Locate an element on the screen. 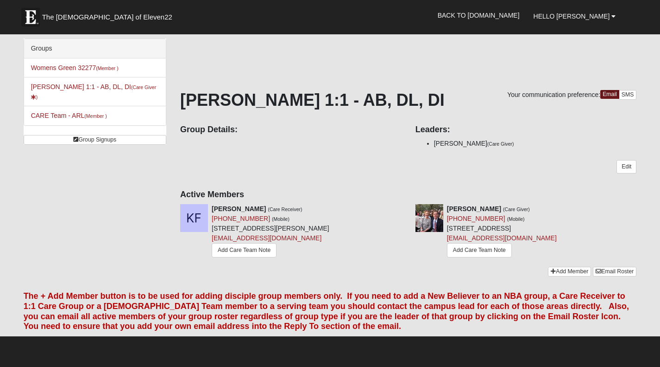 The height and width of the screenshot is (367, 660). a: Add Member is located at coordinates (569, 271).